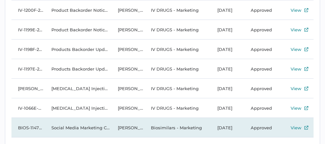 The image size is (325, 144). Describe the element at coordinates (28, 69) in the screenshot. I see `td: IV-1197E-2025.09.23-1.0` at that location.